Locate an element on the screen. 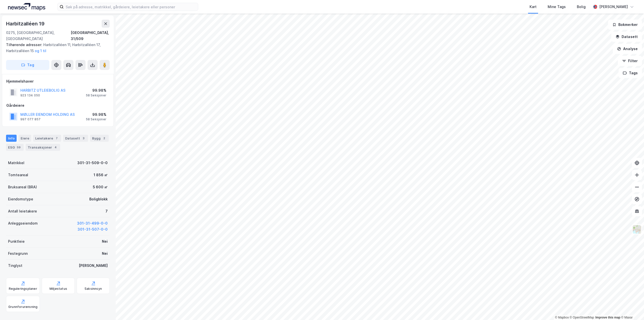  div: Boligblokk is located at coordinates (98, 199).